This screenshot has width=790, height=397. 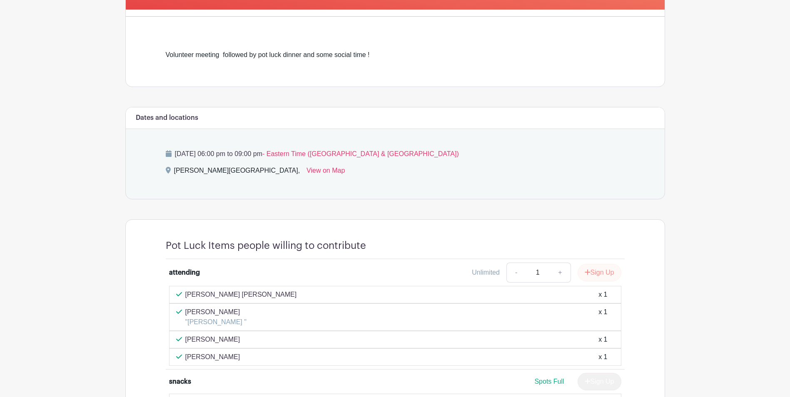 I want to click on button: Sign Up, so click(x=599, y=273).